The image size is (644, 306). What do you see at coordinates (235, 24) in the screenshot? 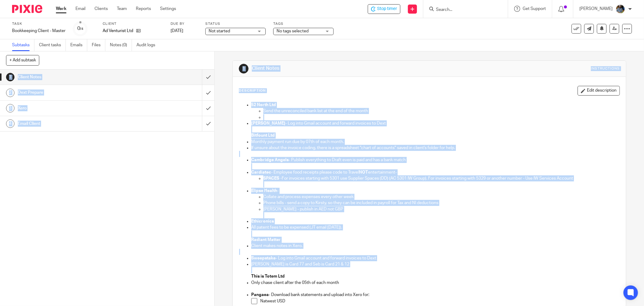
I see `label: Status` at bounding box center [235, 24].